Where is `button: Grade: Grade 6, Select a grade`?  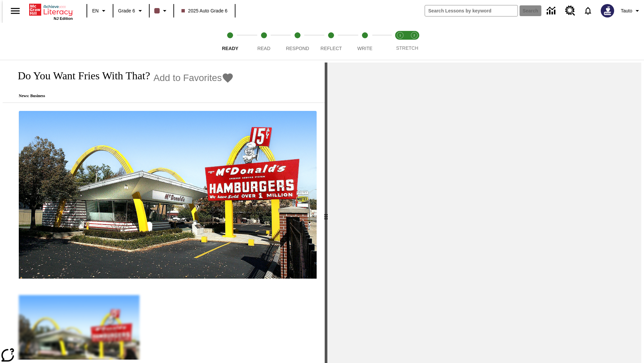 button: Grade: Grade 6, Select a grade is located at coordinates (131, 11).